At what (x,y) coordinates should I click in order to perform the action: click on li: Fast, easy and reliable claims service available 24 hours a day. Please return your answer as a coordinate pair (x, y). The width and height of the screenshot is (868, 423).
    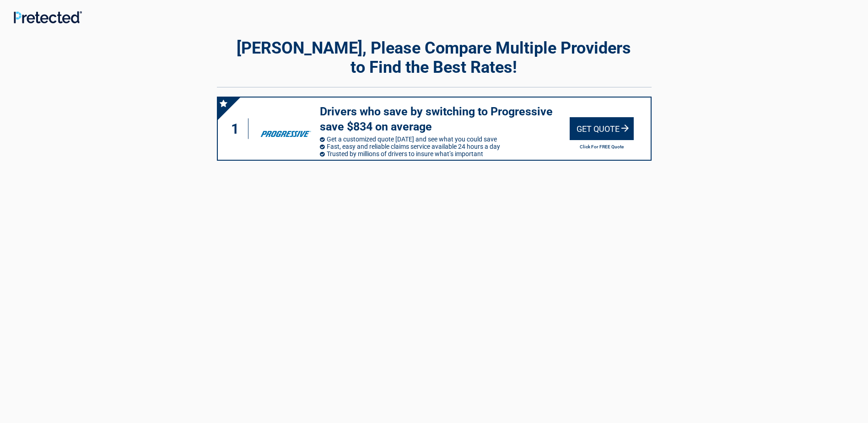
    Looking at the image, I should click on (445, 147).